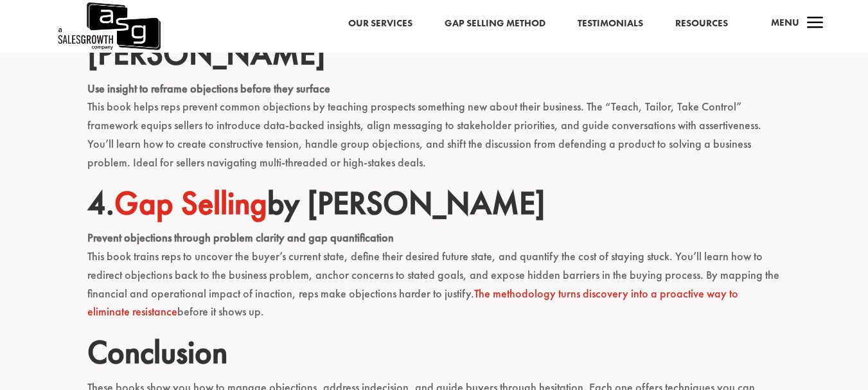 This screenshot has width=868, height=390. Describe the element at coordinates (785, 22) in the screenshot. I see `span: Menu` at that location.